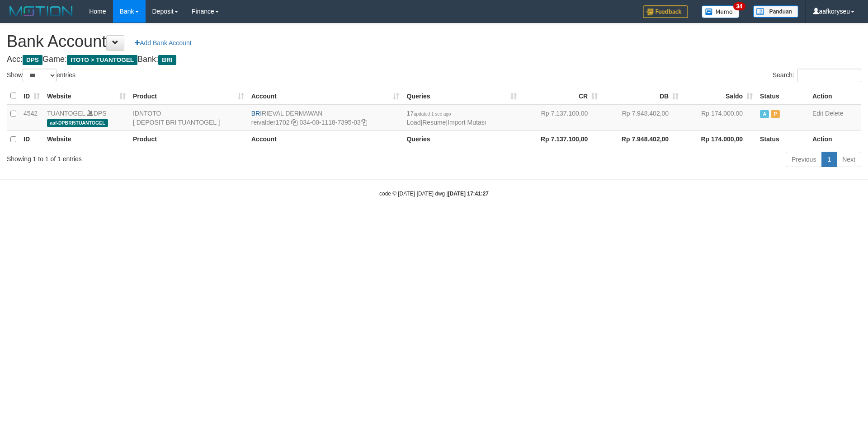  Describe the element at coordinates (561, 139) in the screenshot. I see `th: Rp 7.137.100,00` at that location.